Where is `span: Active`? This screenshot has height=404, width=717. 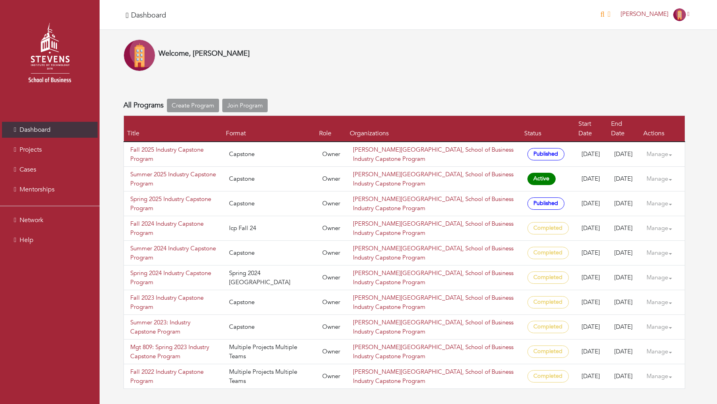 span: Active is located at coordinates (541, 179).